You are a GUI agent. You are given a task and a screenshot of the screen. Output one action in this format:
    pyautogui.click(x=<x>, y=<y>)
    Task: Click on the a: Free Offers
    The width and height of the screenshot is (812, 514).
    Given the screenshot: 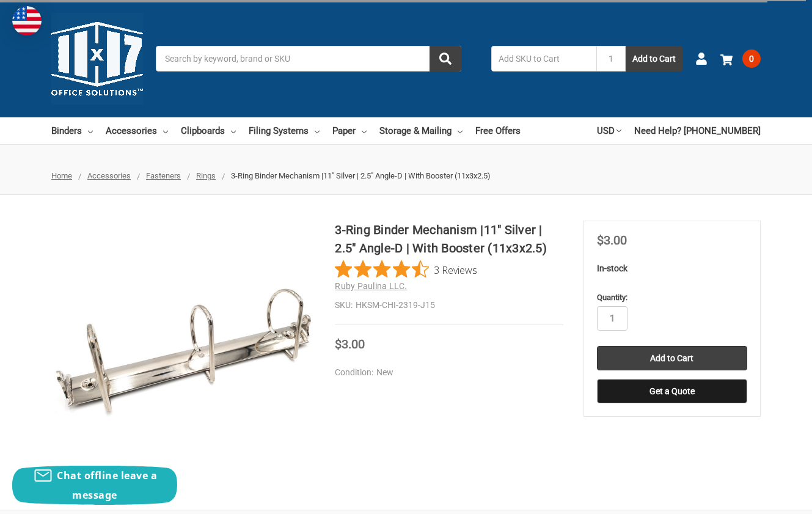 What is the action you would take?
    pyautogui.click(x=498, y=130)
    